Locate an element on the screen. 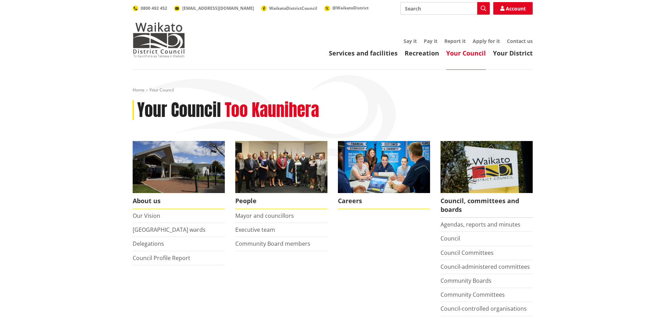 Image resolution: width=665 pixels, height=318 pixels. a: Waikato-District-Council-sign Council, committees and boards is located at coordinates (487, 180).